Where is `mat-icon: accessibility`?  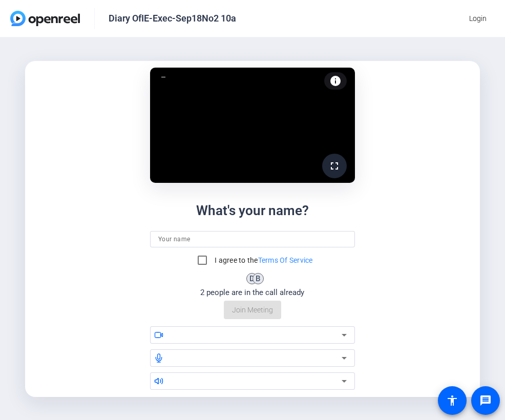 mat-icon: accessibility is located at coordinates (452, 401).